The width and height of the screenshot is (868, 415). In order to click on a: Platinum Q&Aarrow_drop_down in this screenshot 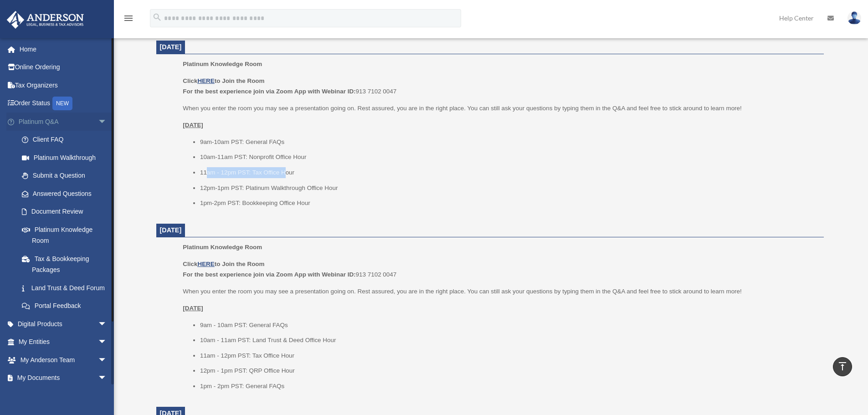, I will do `click(63, 121)`.